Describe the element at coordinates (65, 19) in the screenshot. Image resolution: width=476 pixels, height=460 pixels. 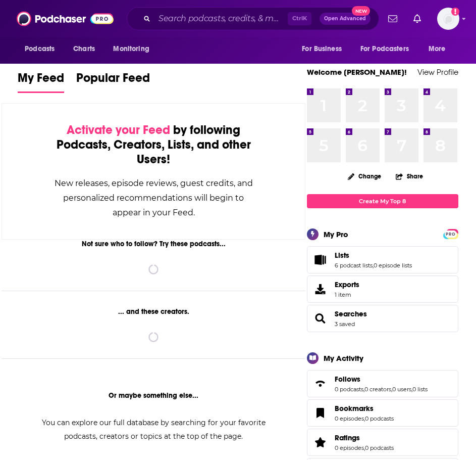
I see `a: Podchaser - Follow, Share and Rate Podcasts` at that location.